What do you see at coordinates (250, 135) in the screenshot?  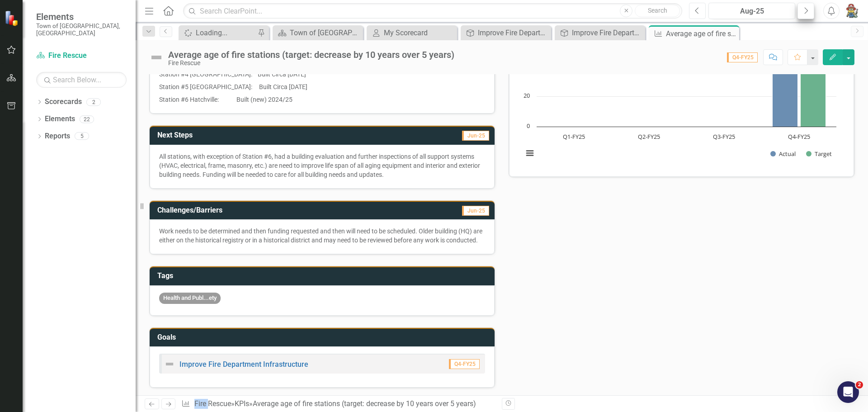 I see `h3: Next Steps` at bounding box center [250, 135].